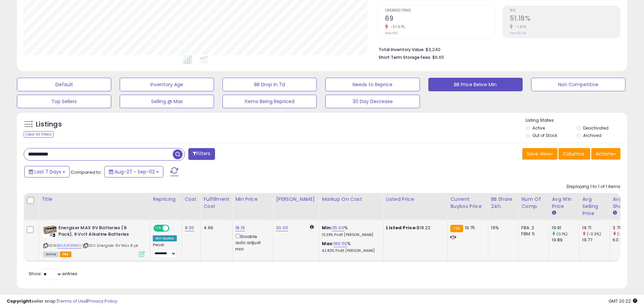  What do you see at coordinates (520, 27) in the screenshot?
I see `small: -1.97%` at bounding box center [520, 27].